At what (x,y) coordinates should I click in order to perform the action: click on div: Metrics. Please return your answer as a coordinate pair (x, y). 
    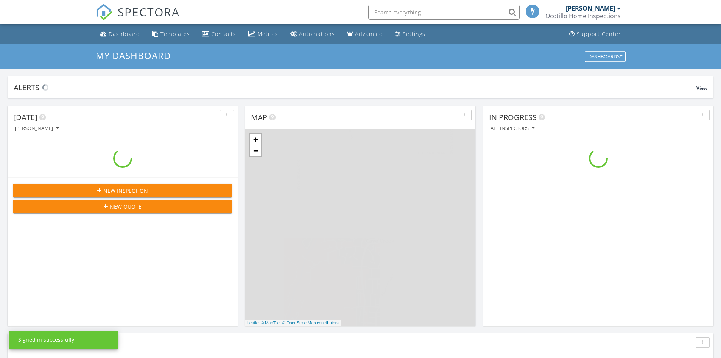
    Looking at the image, I should click on (267, 34).